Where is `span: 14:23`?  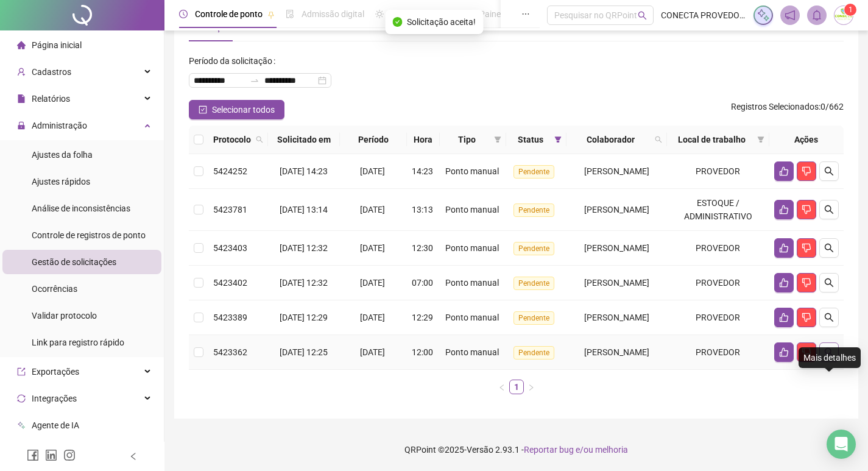
span: 14:23 is located at coordinates (422, 172).